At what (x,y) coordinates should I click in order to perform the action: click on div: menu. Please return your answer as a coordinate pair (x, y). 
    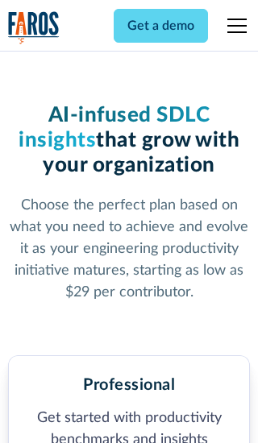
    Looking at the image, I should click on (233, 26).